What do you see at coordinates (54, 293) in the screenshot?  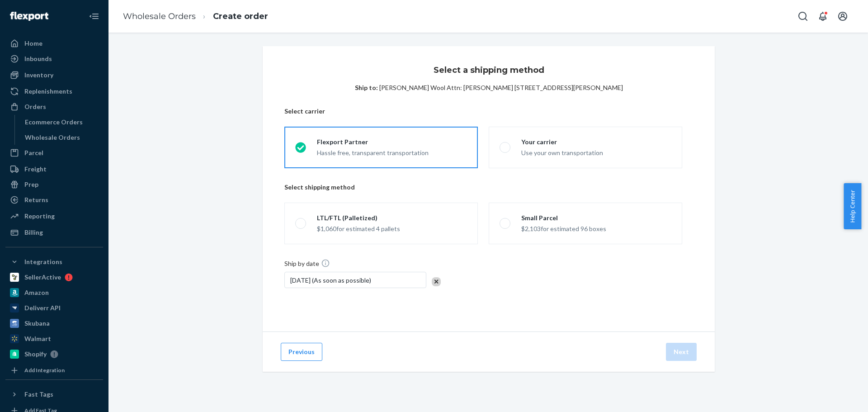 I see `a: Amazon` at bounding box center [54, 293].